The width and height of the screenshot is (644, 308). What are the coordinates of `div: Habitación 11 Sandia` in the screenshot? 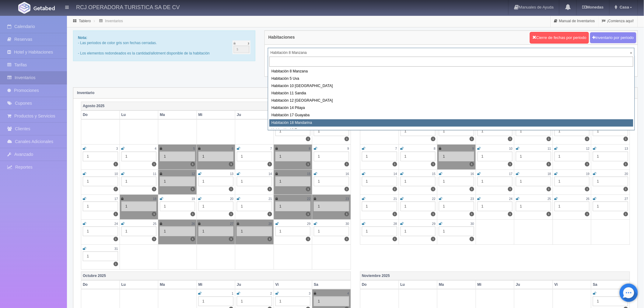 It's located at (451, 93).